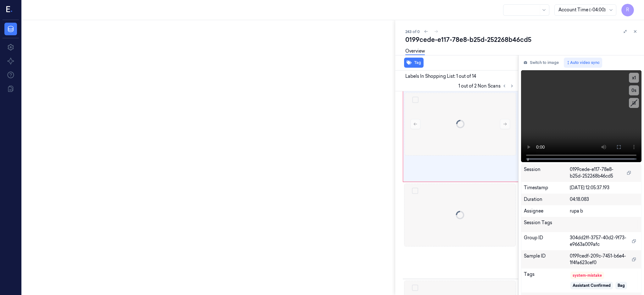  Describe the element at coordinates (634, 78) in the screenshot. I see `button: x1` at that location.